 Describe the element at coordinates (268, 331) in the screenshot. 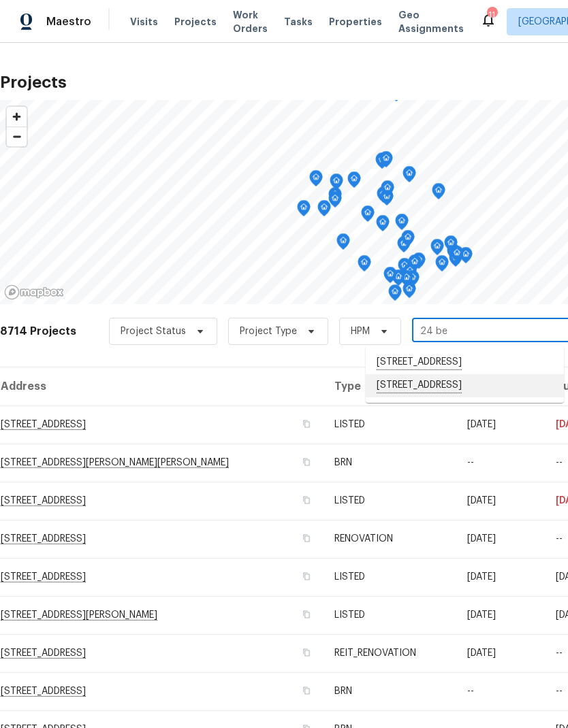

I see `span: Project Type` at that location.